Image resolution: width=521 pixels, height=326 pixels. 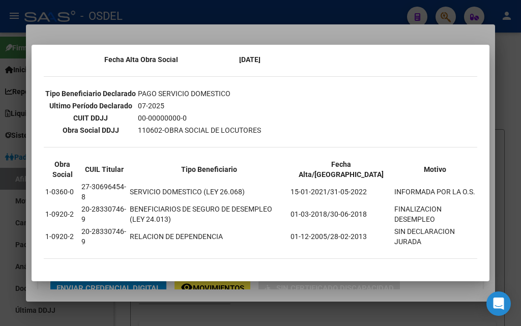 What do you see at coordinates (200, 130) in the screenshot?
I see `td: 110602-OBRA SOCIAL DE LOCUTORES` at bounding box center [200, 130].